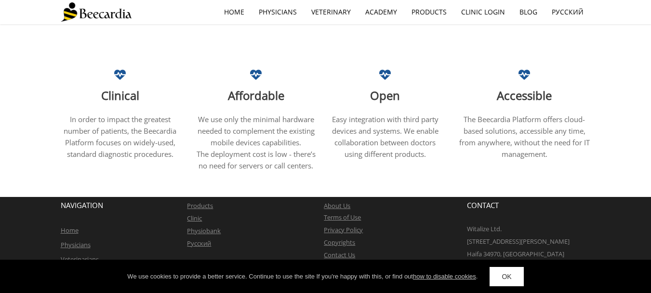 Image resolution: width=651 pixels, height=293 pixels. I want to click on a: Products, so click(429, 12).